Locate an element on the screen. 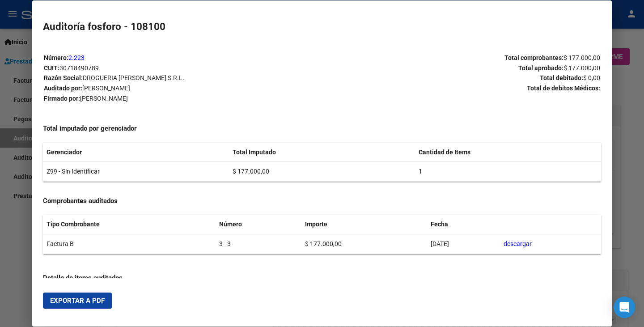 This screenshot has width=644, height=327. div: Open Intercom Messenger is located at coordinates (624, 308).